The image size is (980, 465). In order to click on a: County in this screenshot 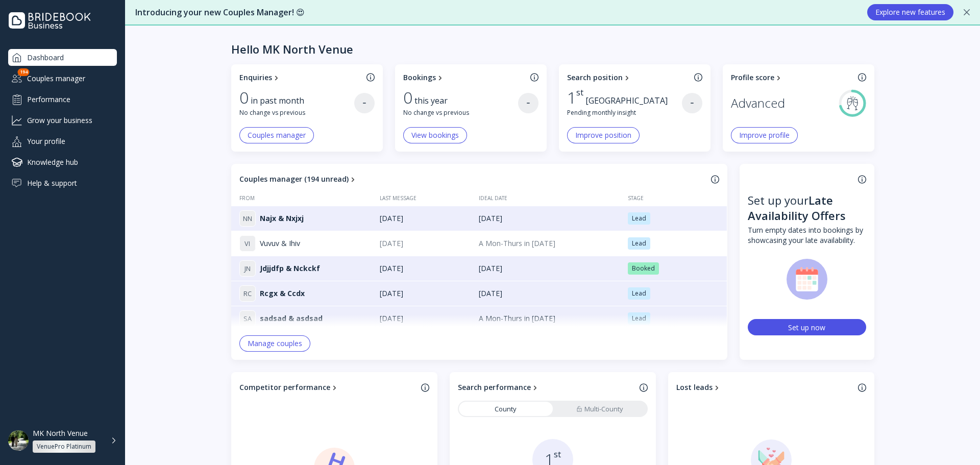, I will do `click(506, 409)`.